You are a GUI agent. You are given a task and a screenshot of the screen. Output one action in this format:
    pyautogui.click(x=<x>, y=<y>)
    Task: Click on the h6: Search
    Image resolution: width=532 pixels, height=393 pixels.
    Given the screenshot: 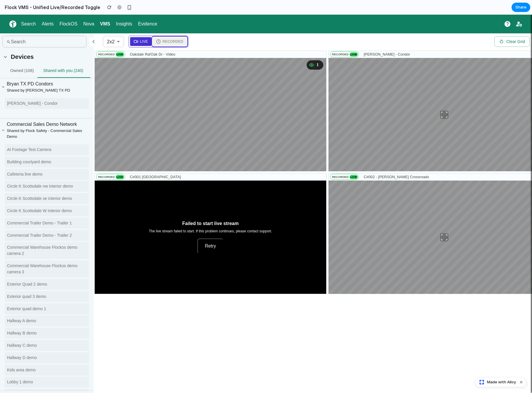 What is the action you would take?
    pyautogui.click(x=28, y=9)
    